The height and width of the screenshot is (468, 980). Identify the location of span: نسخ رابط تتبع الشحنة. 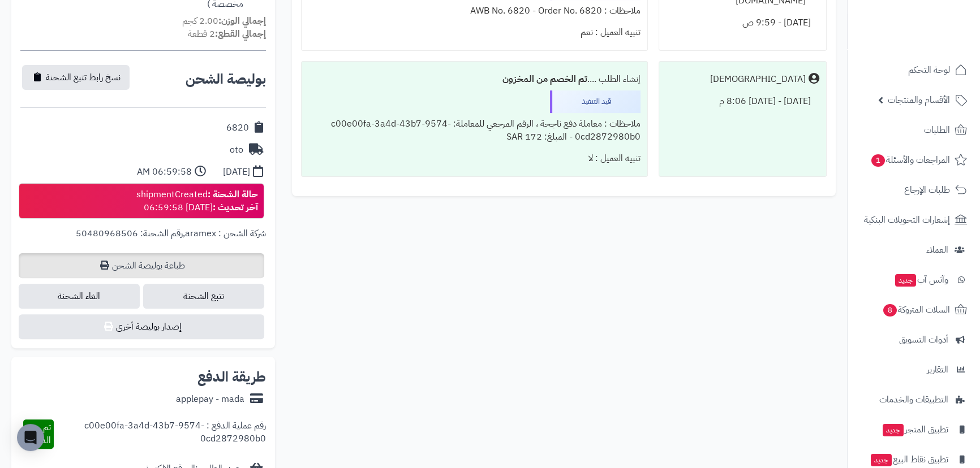
(83, 78).